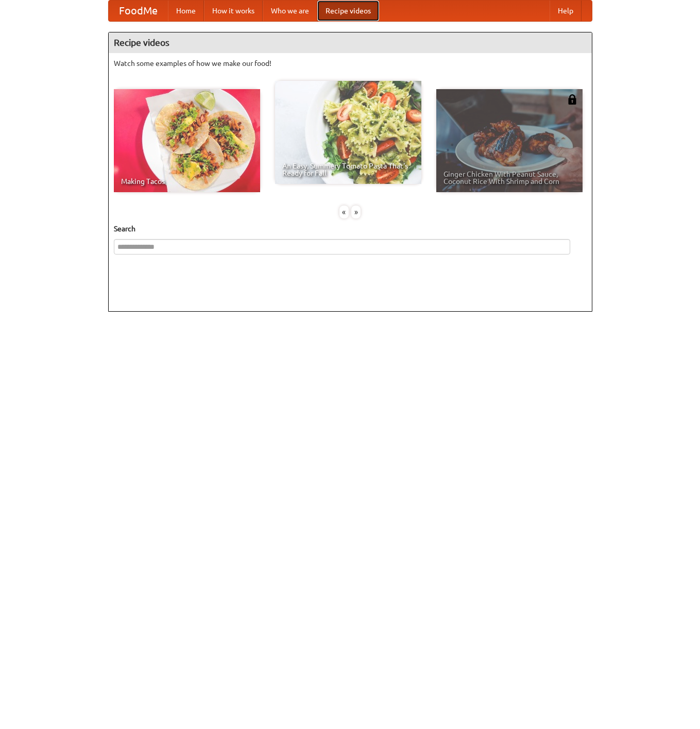 Image resolution: width=700 pixels, height=729 pixels. I want to click on a: An Easy, Summery Tomato Pasta That's Ready for Fall, so click(348, 132).